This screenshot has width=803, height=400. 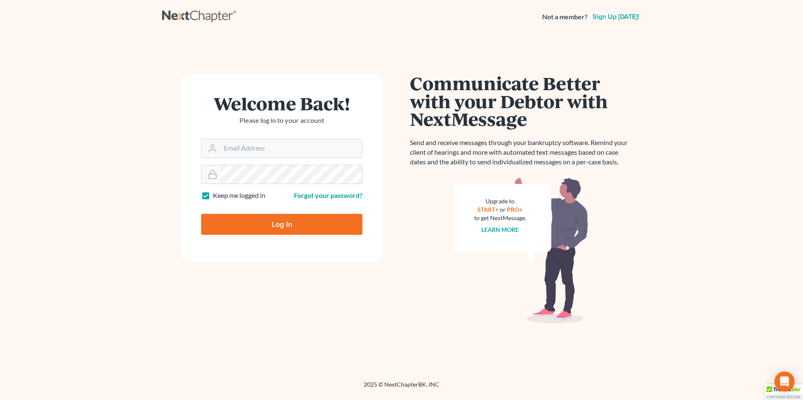 I want to click on a: Learn more, so click(x=500, y=230).